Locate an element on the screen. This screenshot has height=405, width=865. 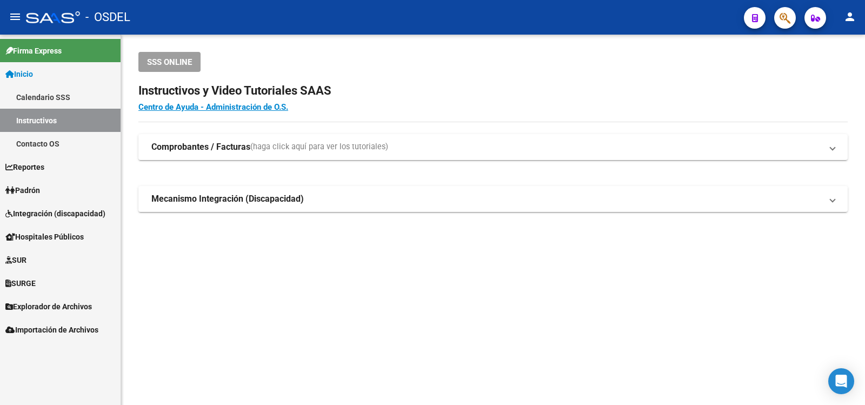
mat-icon: person is located at coordinates (850, 17).